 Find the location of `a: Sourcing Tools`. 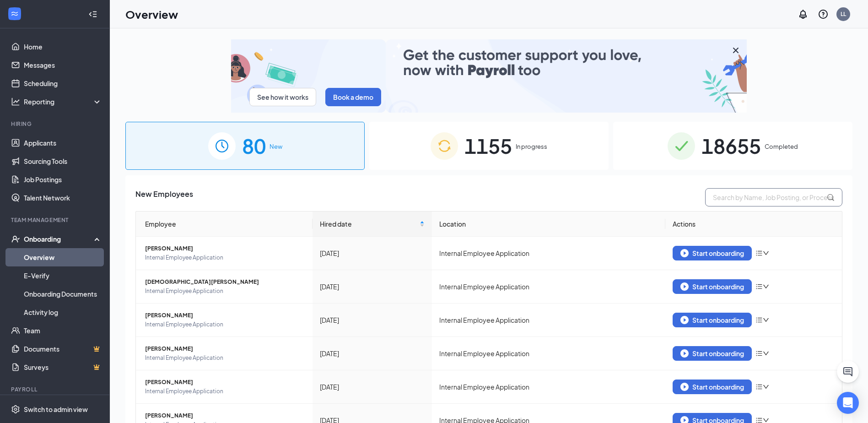

a: Sourcing Tools is located at coordinates (63, 161).